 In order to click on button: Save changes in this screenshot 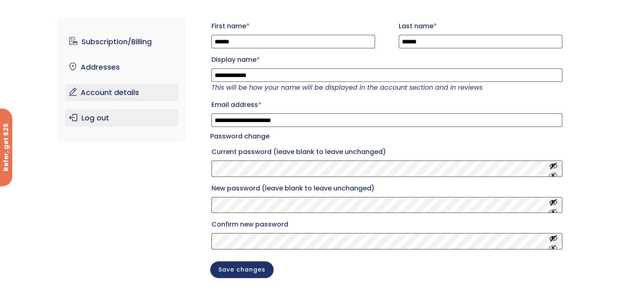, I will do `click(242, 269)`.